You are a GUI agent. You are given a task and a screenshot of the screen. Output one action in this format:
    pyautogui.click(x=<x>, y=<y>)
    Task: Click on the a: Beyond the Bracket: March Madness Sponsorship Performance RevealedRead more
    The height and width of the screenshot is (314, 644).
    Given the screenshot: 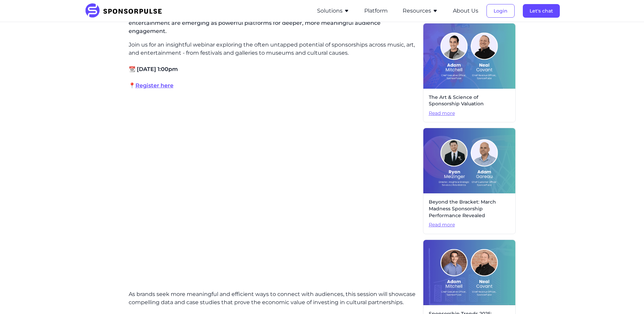 What is the action you would take?
    pyautogui.click(x=469, y=181)
    